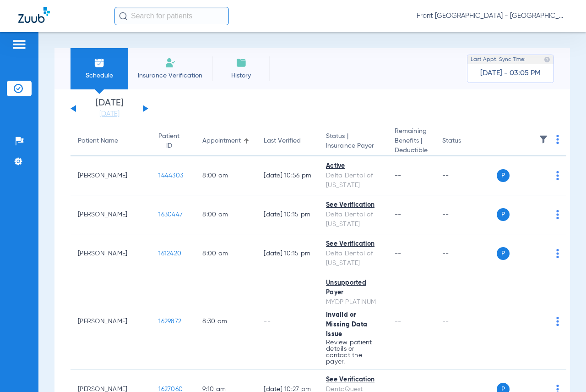 This screenshot has height=392, width=586. What do you see at coordinates (123, 16) in the screenshot?
I see `img: Search Icon` at bounding box center [123, 16].